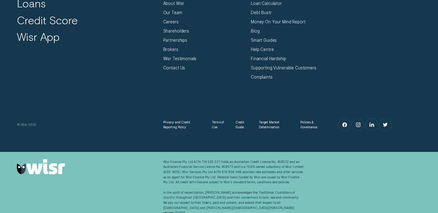 The height and width of the screenshot is (213, 438). What do you see at coordinates (219, 125) in the screenshot?
I see `div: Terms of Use` at bounding box center [219, 125].